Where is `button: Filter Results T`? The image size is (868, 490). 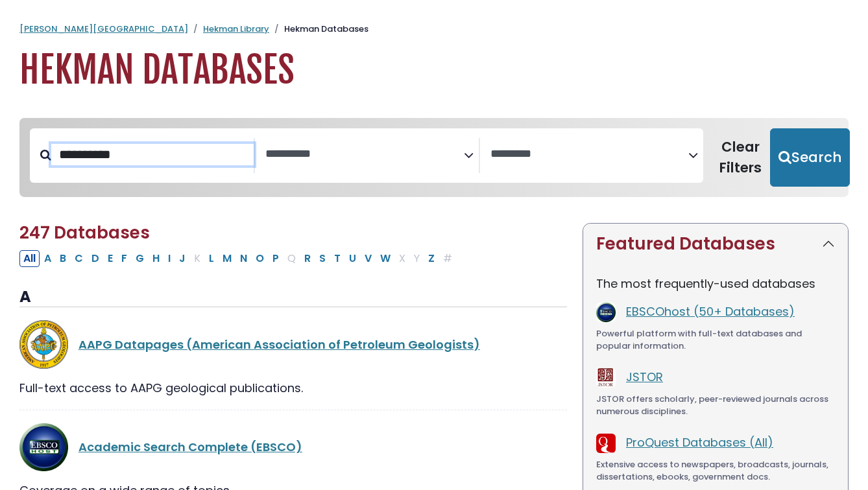
button: Filter Results T is located at coordinates (337, 259).